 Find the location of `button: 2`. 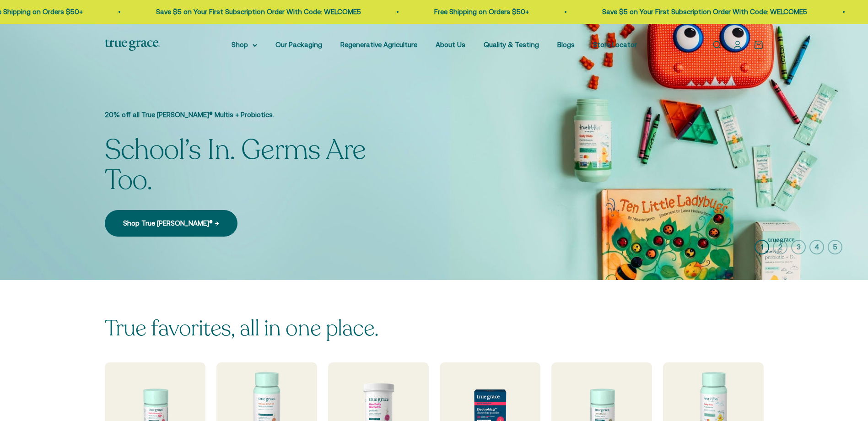

button: 2 is located at coordinates (780, 247).